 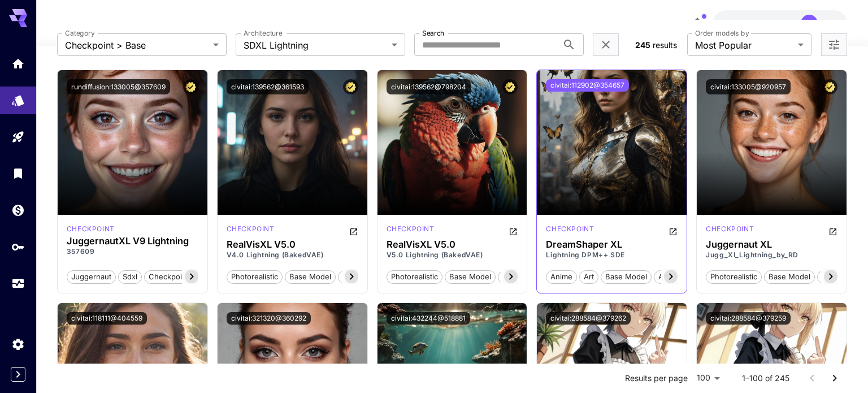 What do you see at coordinates (834, 45) in the screenshot?
I see `button: Open more filters` at bounding box center [834, 45].